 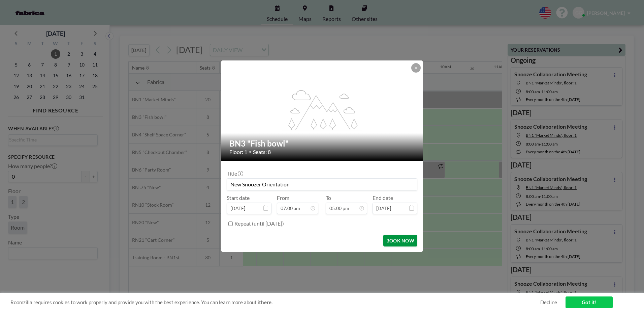 I want to click on label: Title, so click(x=235, y=173).